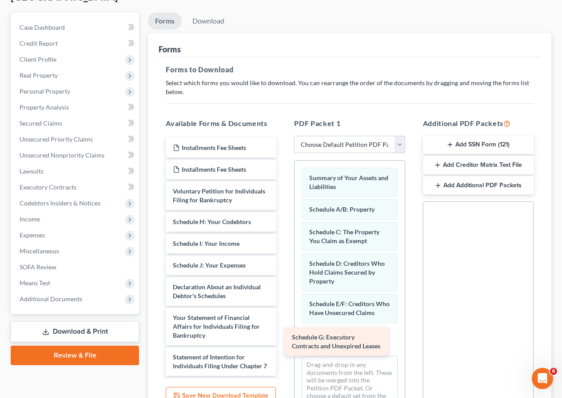  What do you see at coordinates (44, 107) in the screenshot?
I see `span: Property Analysis` at bounding box center [44, 107].